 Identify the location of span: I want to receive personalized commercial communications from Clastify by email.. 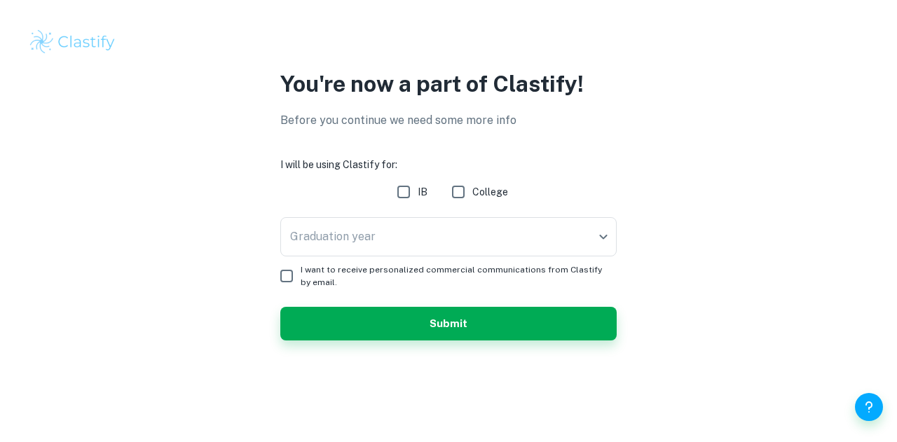
(452, 276).